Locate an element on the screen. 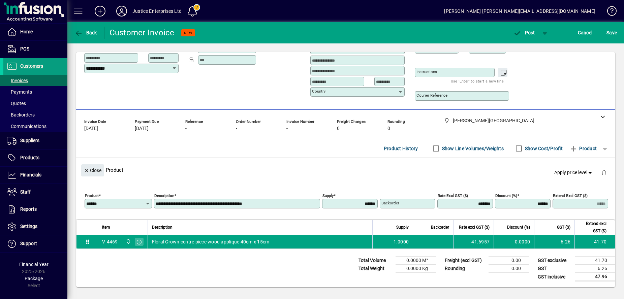 This screenshot has height=299, width=624. button: Apply price level is located at coordinates (574, 173).